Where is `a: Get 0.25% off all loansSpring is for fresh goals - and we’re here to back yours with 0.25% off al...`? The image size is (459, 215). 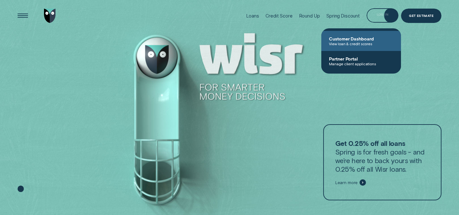
a: Get 0.25% off all loansSpring is for fresh goals - and we’re here to back yours with 0.25% off al... is located at coordinates (382, 162).